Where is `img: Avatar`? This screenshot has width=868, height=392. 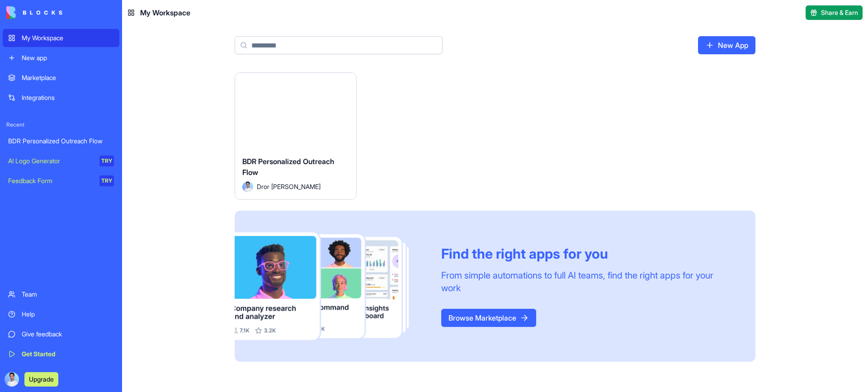 img: Avatar is located at coordinates (248, 187).